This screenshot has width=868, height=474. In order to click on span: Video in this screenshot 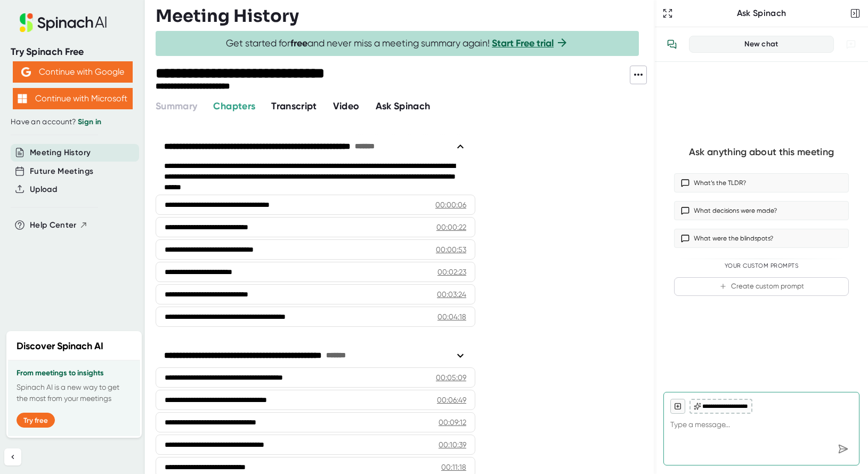, I will do `click(347, 106)`.